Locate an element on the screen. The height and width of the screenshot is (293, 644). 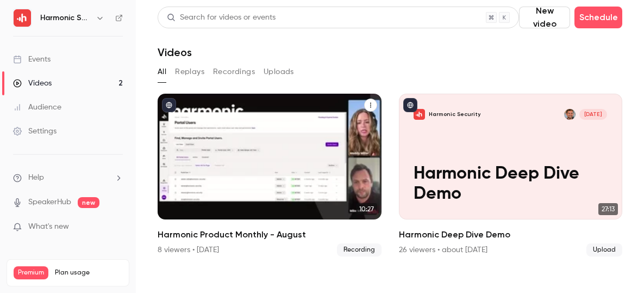
span: Plan usage is located at coordinates (89, 272).